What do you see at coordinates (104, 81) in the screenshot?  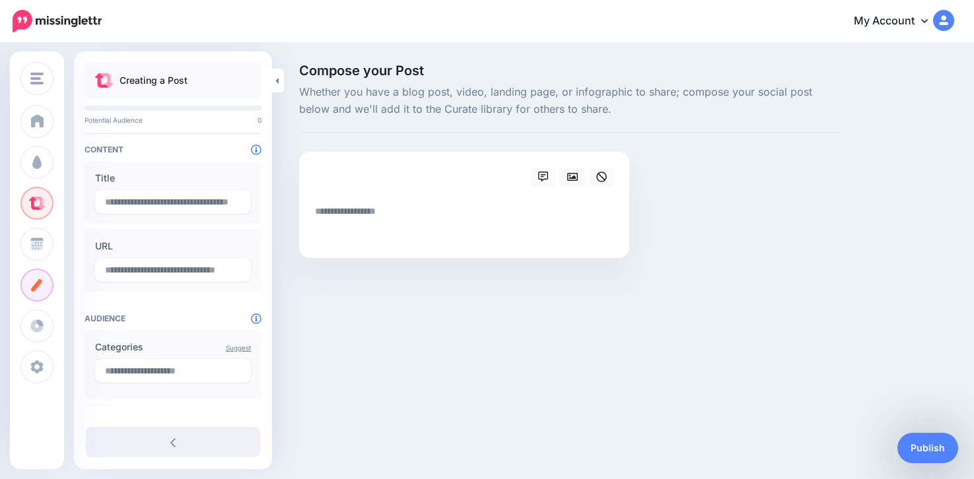 I see `img: curate.png` at bounding box center [104, 81].